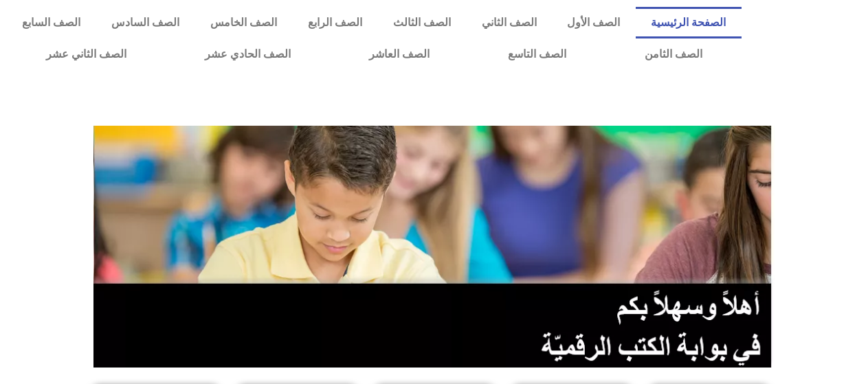 This screenshot has height=384, width=868. I want to click on a: الصفحة الرئيسية, so click(689, 22).